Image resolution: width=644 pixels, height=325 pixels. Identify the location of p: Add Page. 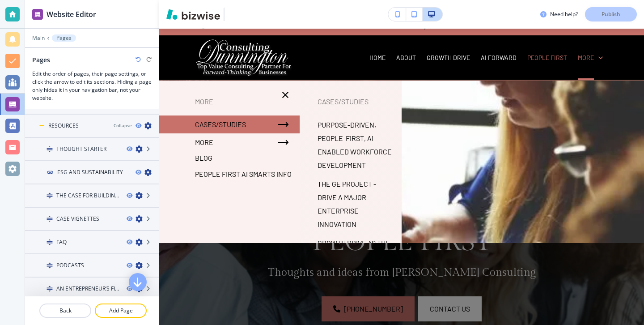
(121, 311).